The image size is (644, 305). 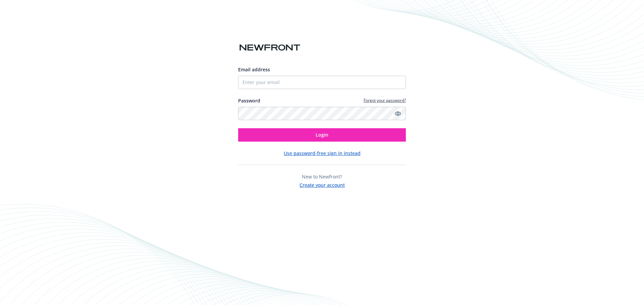 What do you see at coordinates (322, 135) in the screenshot?
I see `span: Login` at bounding box center [322, 135].